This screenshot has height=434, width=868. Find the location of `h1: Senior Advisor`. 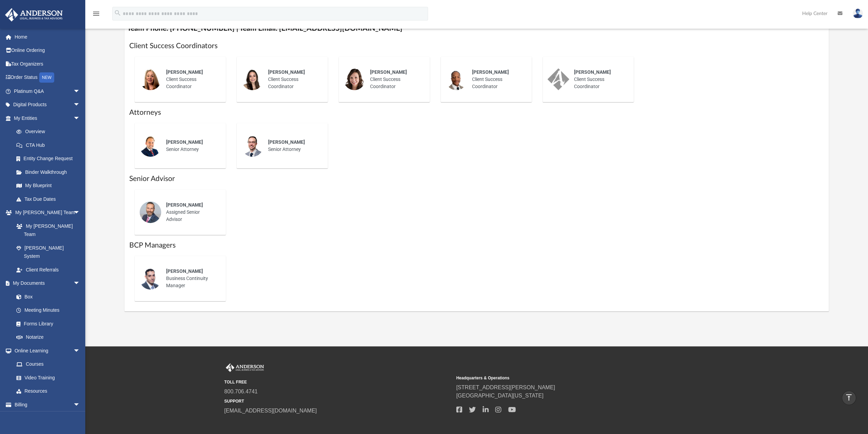

h1: Senior Advisor is located at coordinates (477, 178).